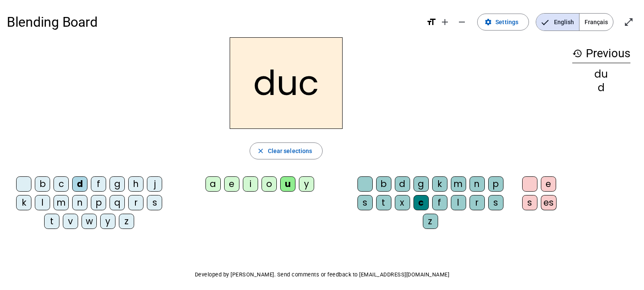  What do you see at coordinates (269, 184) in the screenshot?
I see `div: o` at bounding box center [269, 184].